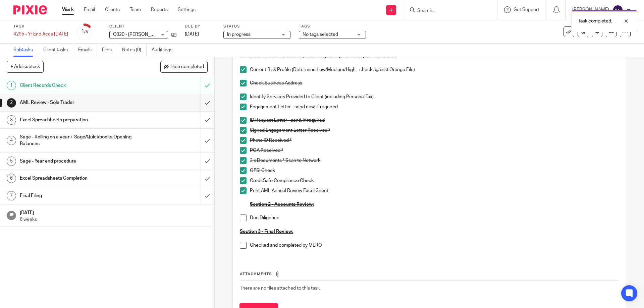 Image resolution: width=644 pixels, height=308 pixels. I want to click on h1: Client Records Check, so click(78, 86).